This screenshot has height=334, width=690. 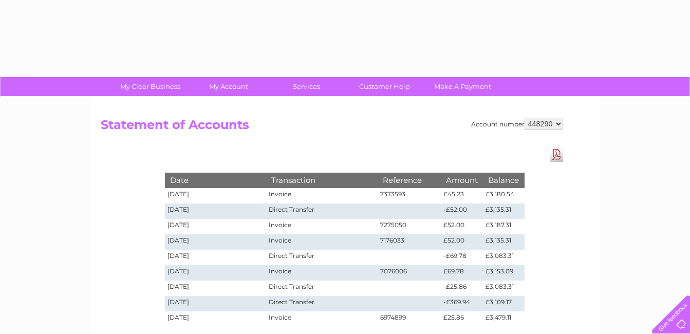 What do you see at coordinates (150, 86) in the screenshot?
I see `a: My Clear Business` at bounding box center [150, 86].